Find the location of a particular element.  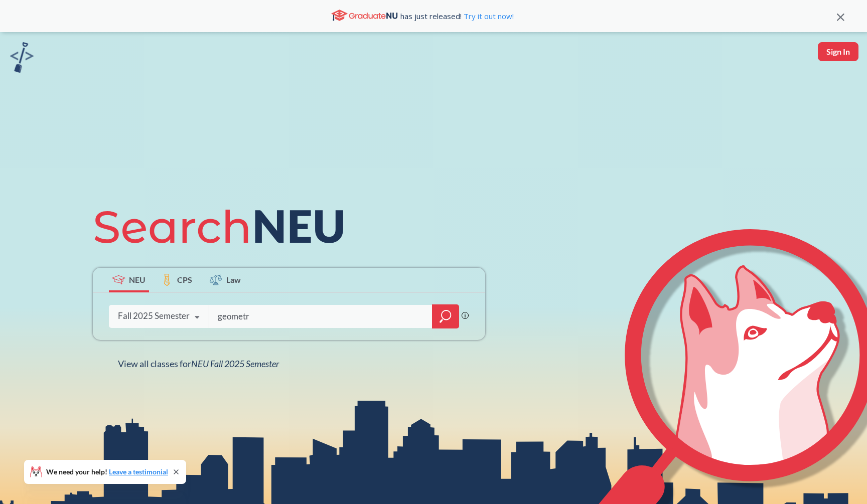

div: Fall 2025 Semester is located at coordinates (154, 316).